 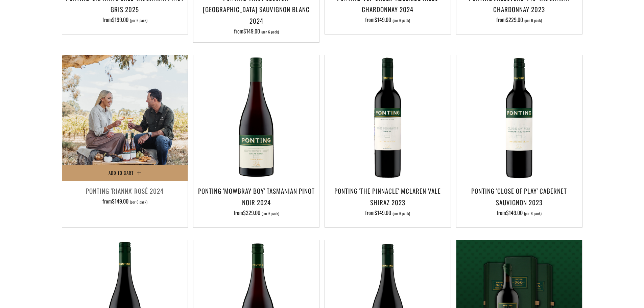 I want to click on h3: Ponting 'Rianna' Rosé 2024, so click(x=125, y=191).